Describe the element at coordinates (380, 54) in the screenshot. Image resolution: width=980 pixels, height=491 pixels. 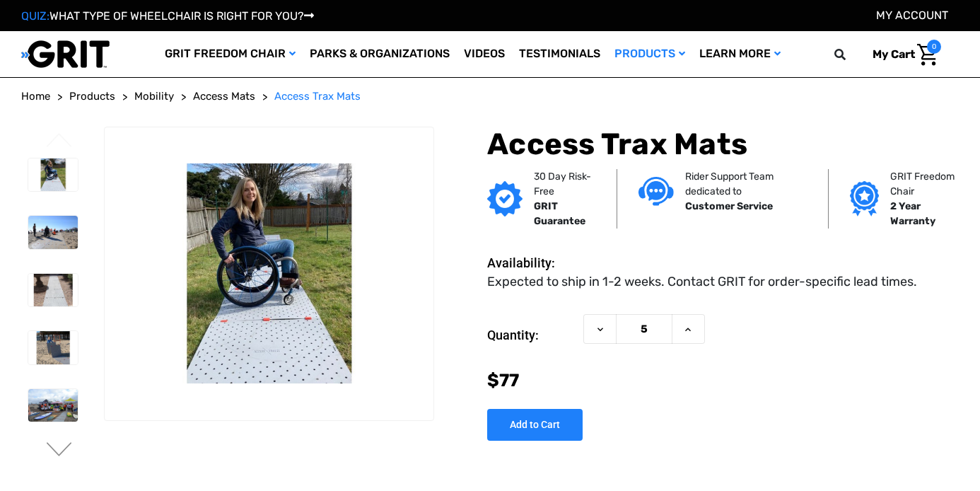
I see `a: Parks & Organizations` at that location.